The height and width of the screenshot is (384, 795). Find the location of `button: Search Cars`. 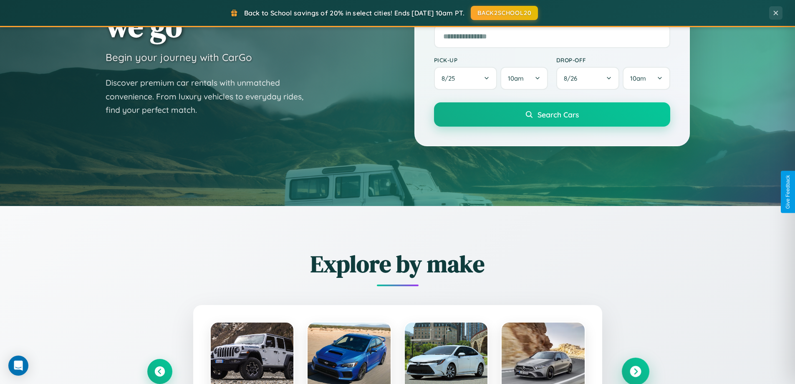

button: Search Cars is located at coordinates (552, 114).